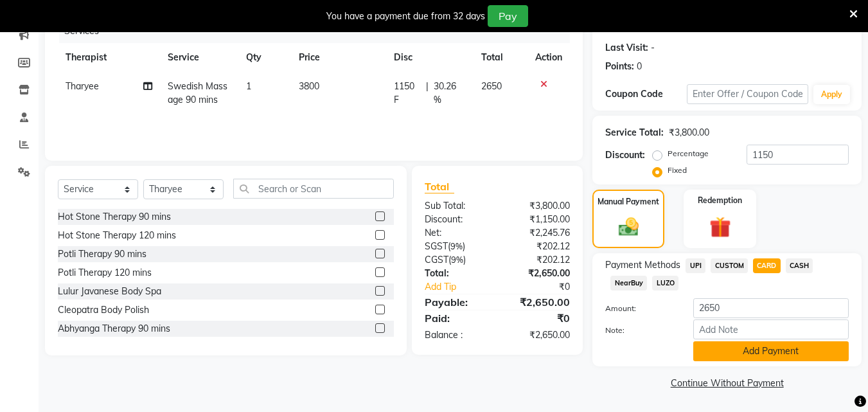 The width and height of the screenshot is (868, 412). Describe the element at coordinates (726, 383) in the screenshot. I see `a: Continue Without Payment` at that location.